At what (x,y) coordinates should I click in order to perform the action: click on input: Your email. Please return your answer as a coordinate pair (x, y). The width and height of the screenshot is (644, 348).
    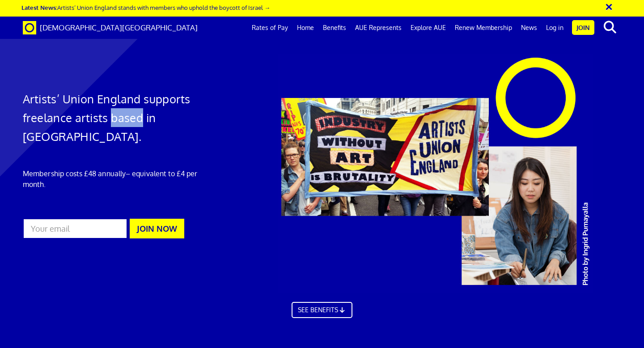
    Looking at the image, I should click on (75, 228).